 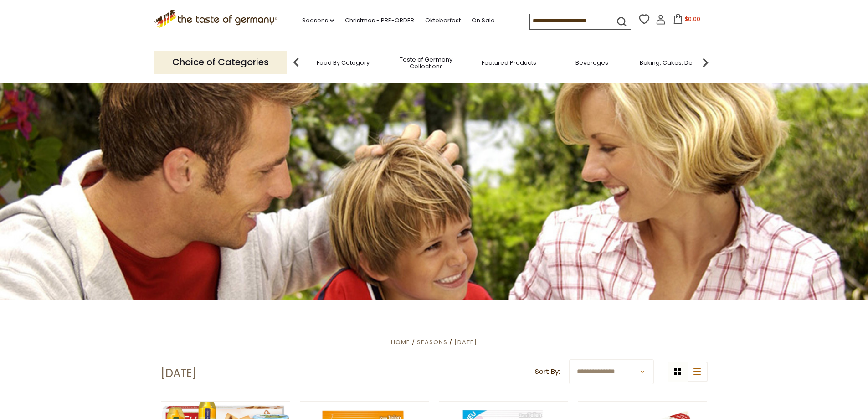 What do you see at coordinates (401, 342) in the screenshot?
I see `span: Home` at bounding box center [401, 342].